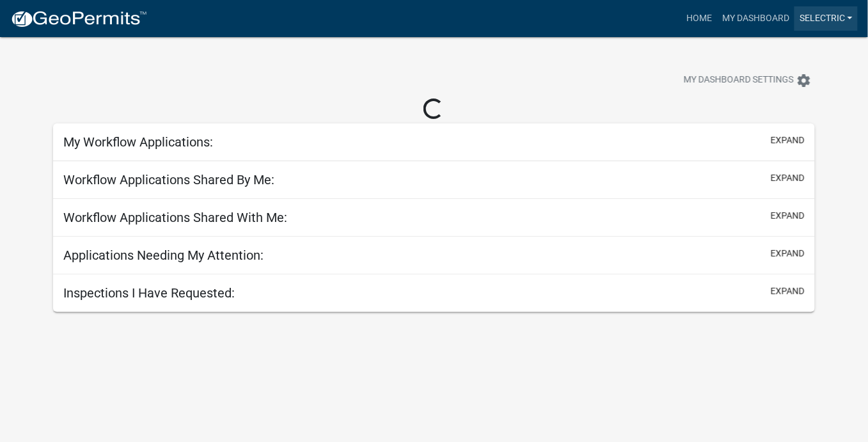 Image resolution: width=868 pixels, height=442 pixels. What do you see at coordinates (138, 142) in the screenshot?
I see `h5: My Workflow Applications:` at bounding box center [138, 142].